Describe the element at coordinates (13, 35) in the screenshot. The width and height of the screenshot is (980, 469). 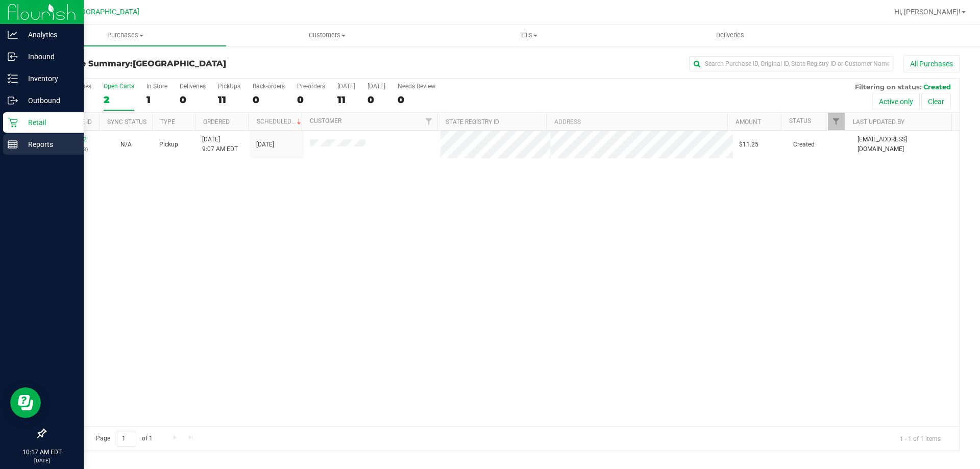
I see `inline-svg: Analytics` at that location.